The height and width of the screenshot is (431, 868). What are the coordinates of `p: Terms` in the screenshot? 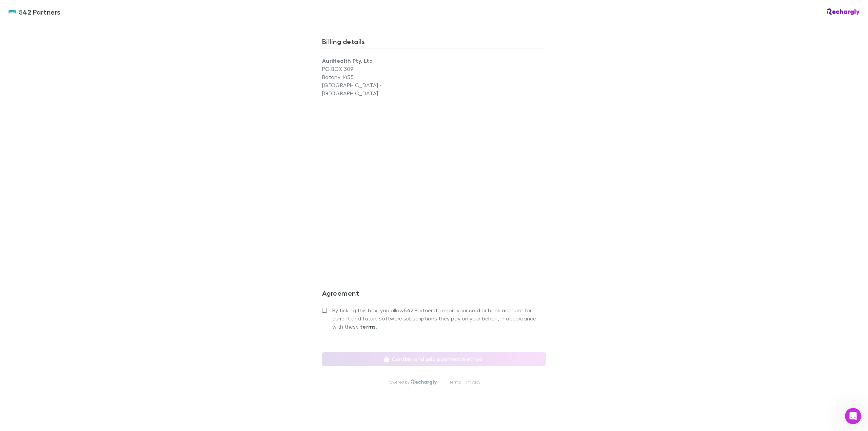 It's located at (455, 382).